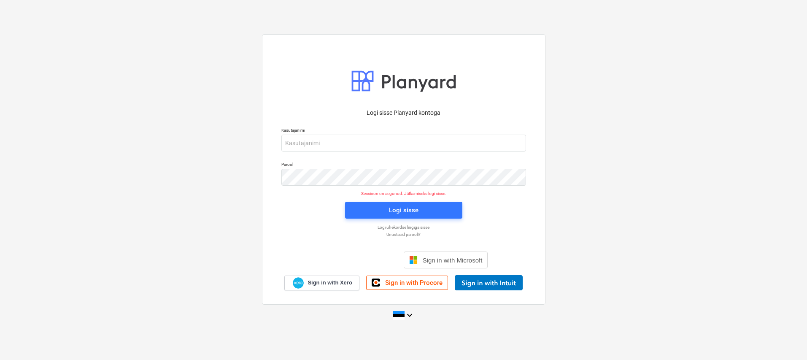 The height and width of the screenshot is (360, 807). I want to click on p: Sessioon on aegunud. Jätkamiseks logi sisse., so click(404, 193).